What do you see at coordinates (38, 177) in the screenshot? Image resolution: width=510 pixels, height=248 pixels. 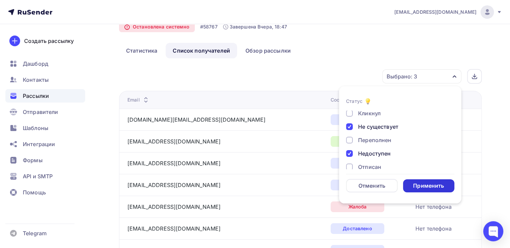 I see `span: API и SMTP` at bounding box center [38, 177].